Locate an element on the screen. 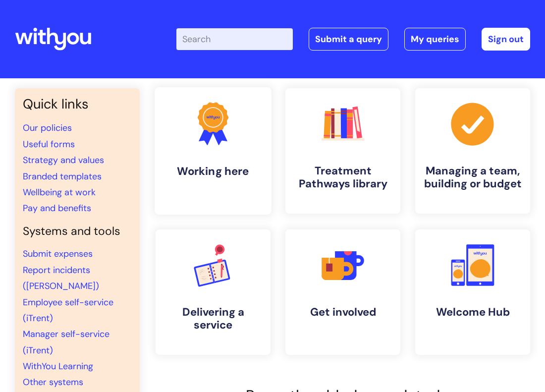 The width and height of the screenshot is (545, 392). a: Working here is located at coordinates (212, 151).